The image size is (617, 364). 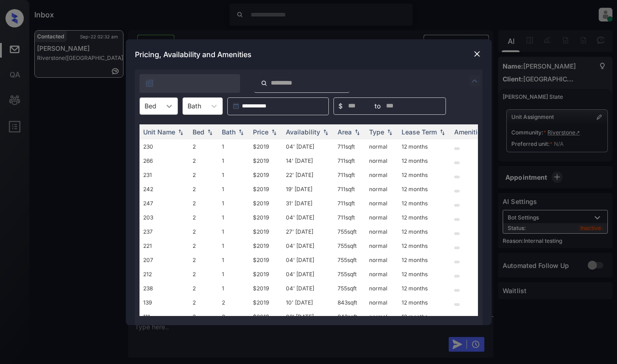 What do you see at coordinates (164, 203) in the screenshot?
I see `td: 247` at bounding box center [164, 203].